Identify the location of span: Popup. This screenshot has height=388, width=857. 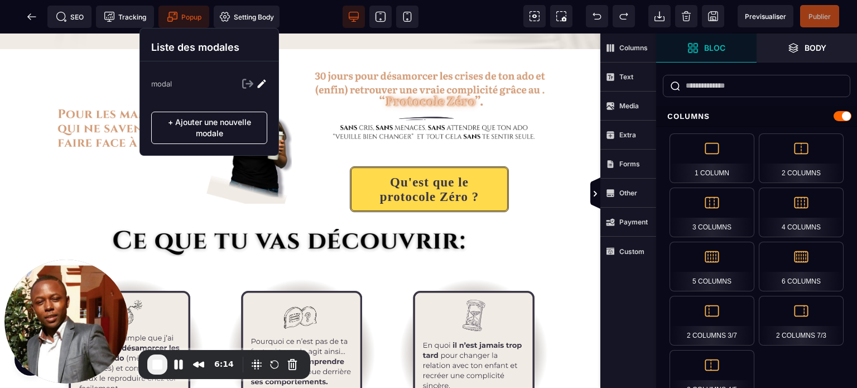
(184, 17).